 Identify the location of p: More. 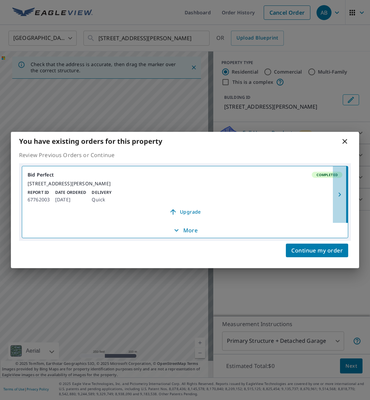
(185, 230).